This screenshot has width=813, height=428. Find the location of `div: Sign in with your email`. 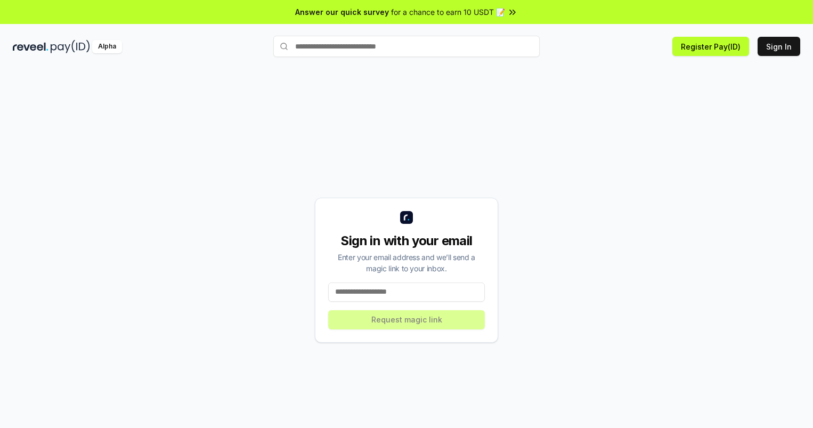

div: Sign in with your email is located at coordinates (406, 241).